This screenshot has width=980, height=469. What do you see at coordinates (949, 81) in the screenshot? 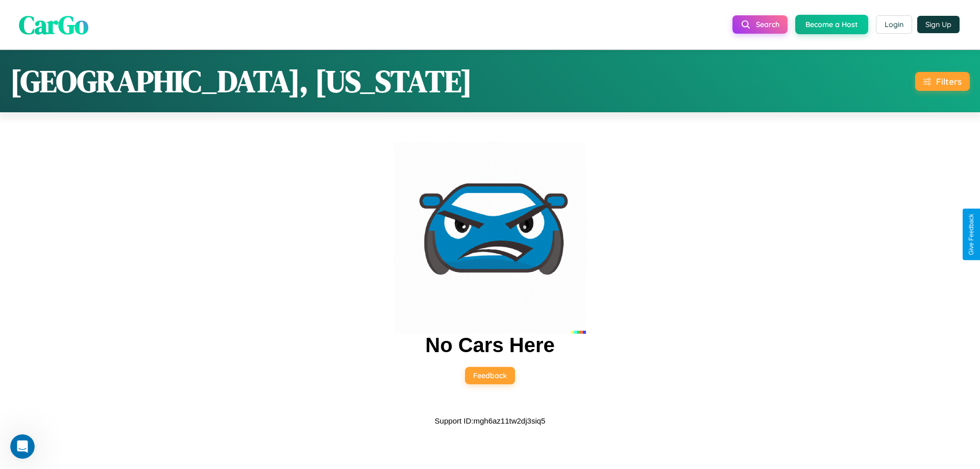
I see `div: Filters` at bounding box center [949, 81].